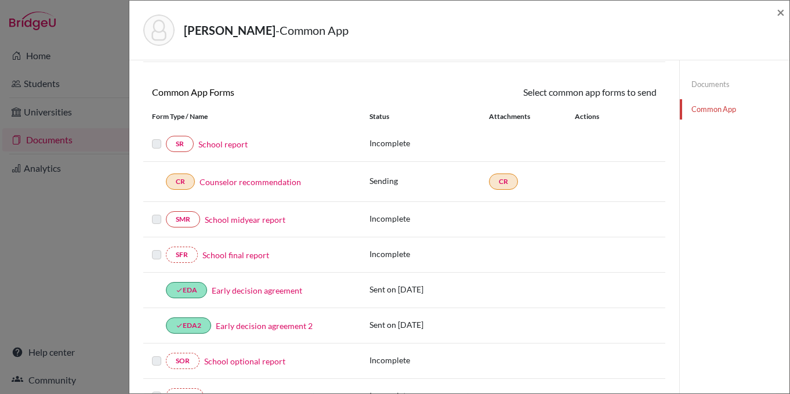 The image size is (790, 394). Describe the element at coordinates (429, 117) in the screenshot. I see `div: Status` at that location.